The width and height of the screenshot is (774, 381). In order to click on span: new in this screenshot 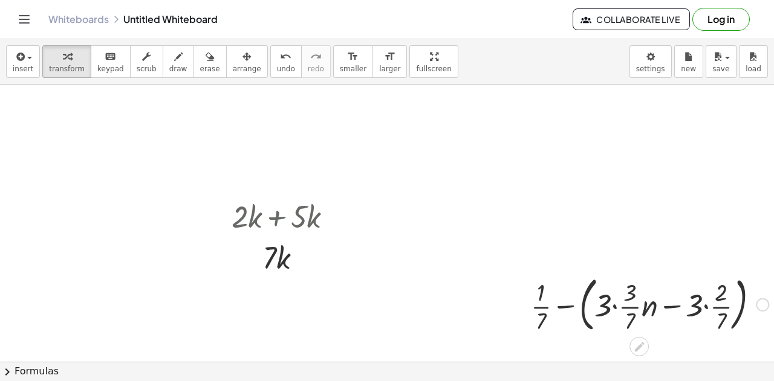, I will do `click(688, 69)`.